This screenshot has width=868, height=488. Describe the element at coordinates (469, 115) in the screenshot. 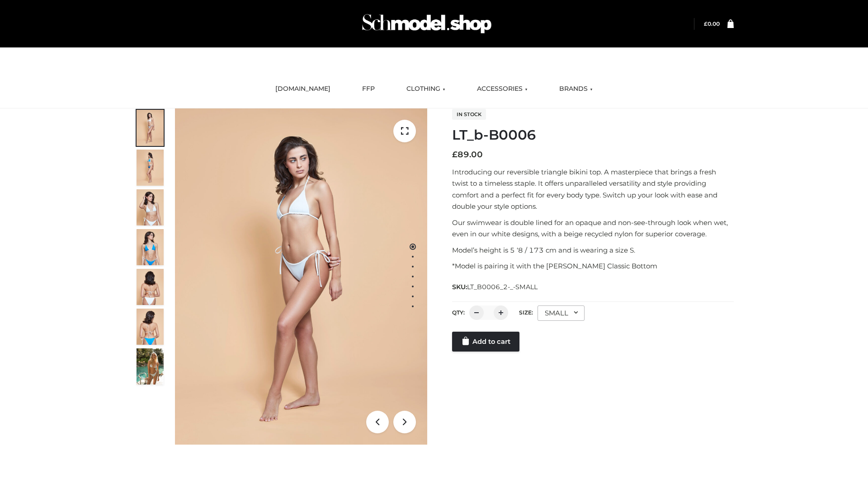

I see `span: In stock` at that location.